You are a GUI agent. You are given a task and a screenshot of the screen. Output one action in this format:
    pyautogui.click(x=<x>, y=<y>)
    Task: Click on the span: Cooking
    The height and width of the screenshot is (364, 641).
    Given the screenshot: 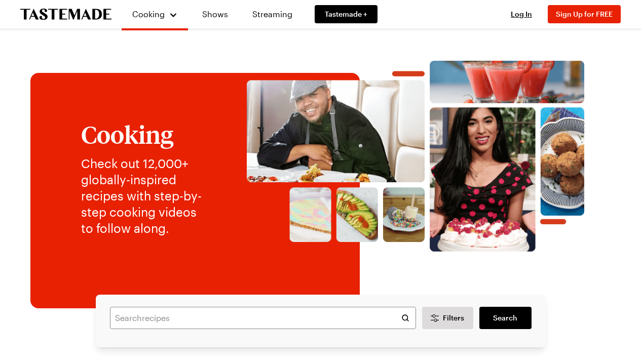 What is the action you would take?
    pyautogui.click(x=148, y=13)
    